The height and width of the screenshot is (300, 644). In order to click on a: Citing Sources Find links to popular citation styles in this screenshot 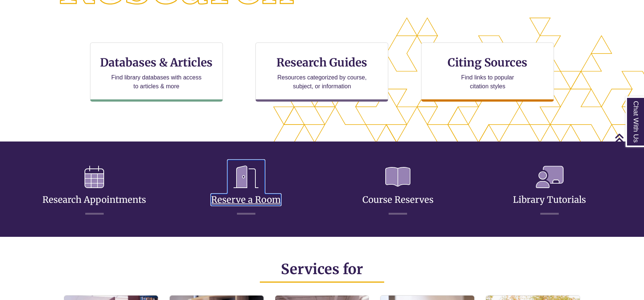, I will do `click(488, 72)`.